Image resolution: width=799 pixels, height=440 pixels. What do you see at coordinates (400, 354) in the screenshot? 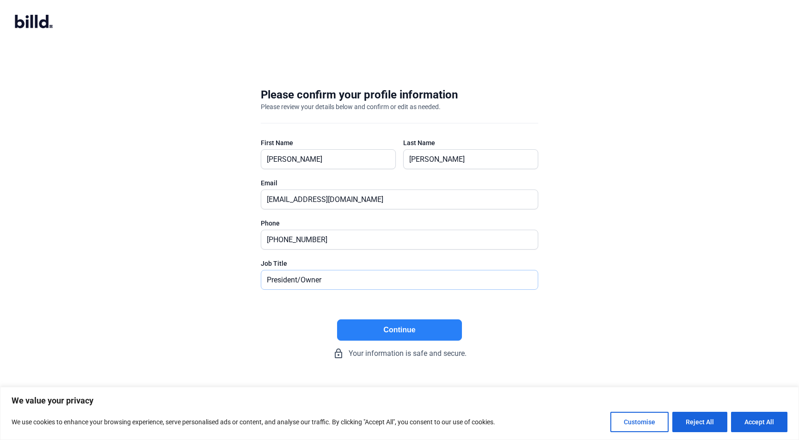
I see `div: Your information is safe and secure.` at bounding box center [400, 354].